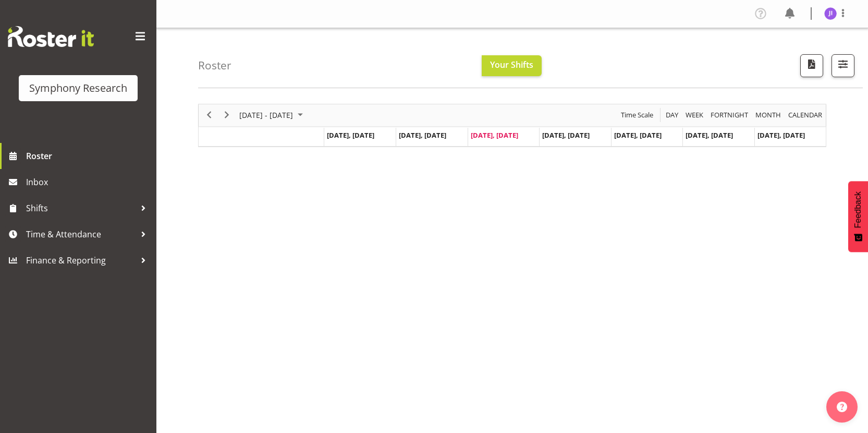  I want to click on button: Timeline Week, so click(695, 115).